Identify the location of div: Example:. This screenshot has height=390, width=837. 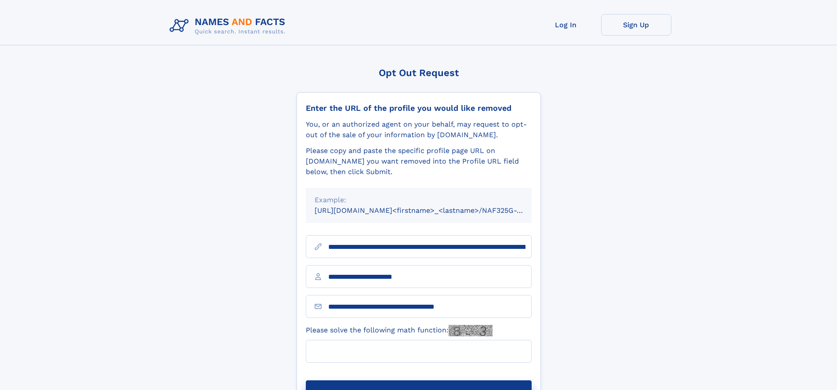
(419, 200).